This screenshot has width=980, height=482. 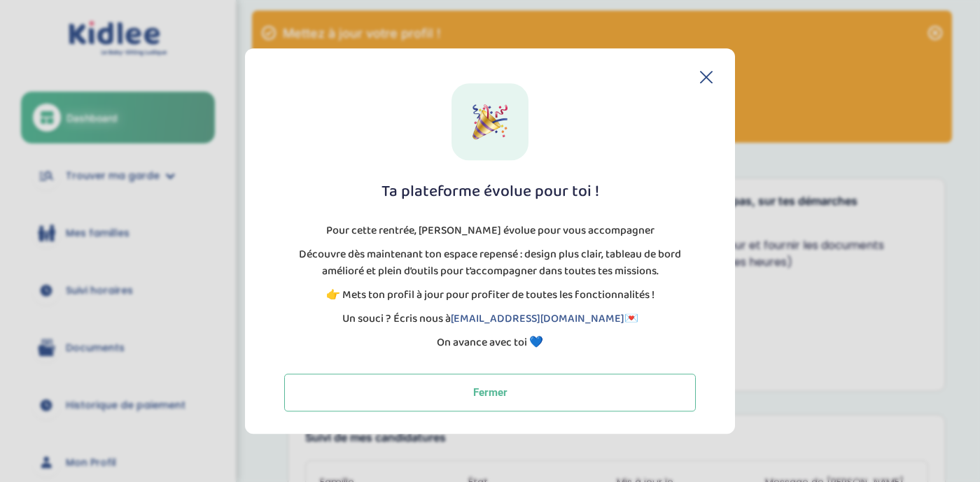 What do you see at coordinates (490, 121) in the screenshot?
I see `img: New Design Icon` at bounding box center [490, 121].